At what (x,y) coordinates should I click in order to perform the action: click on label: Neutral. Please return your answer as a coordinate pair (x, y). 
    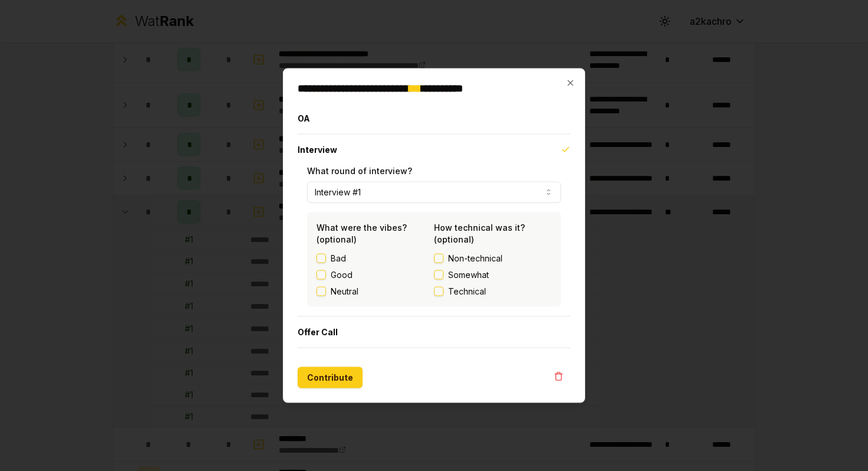
    Looking at the image, I should click on (344, 291).